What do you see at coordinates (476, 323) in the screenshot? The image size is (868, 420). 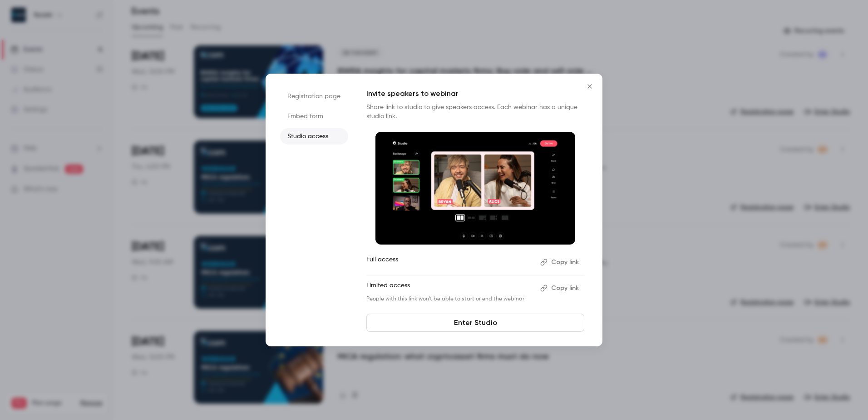 I see `a: Enter Studio` at bounding box center [476, 323].